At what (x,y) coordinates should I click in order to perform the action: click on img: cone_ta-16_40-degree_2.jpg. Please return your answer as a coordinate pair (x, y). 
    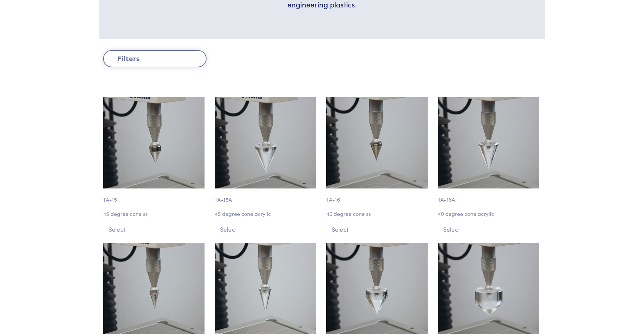
    Looking at the image, I should click on (377, 143).